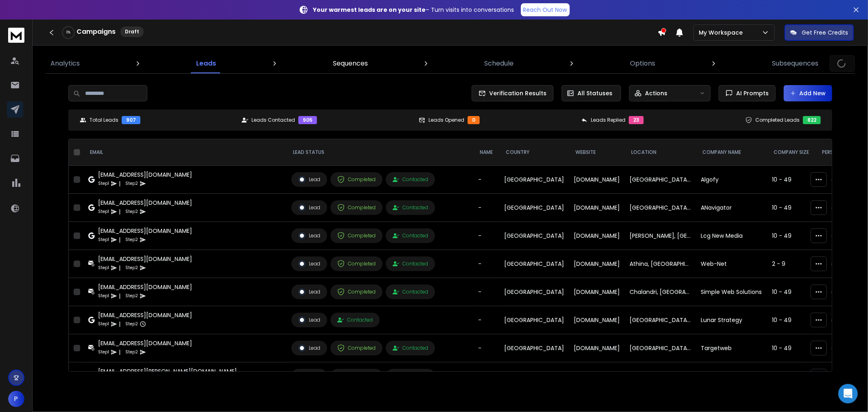 The height and width of the screenshot is (412, 868). Describe the element at coordinates (597, 152) in the screenshot. I see `th: website` at that location.